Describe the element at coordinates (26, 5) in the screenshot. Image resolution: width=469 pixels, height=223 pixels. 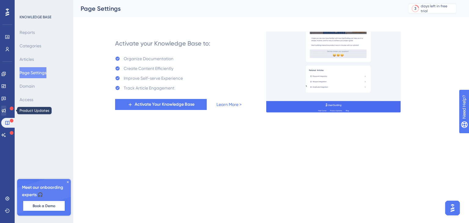
I see `span: Need Help?` at that location.